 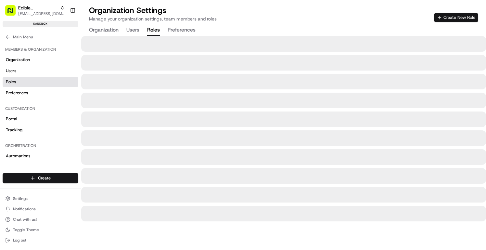 What do you see at coordinates (17, 93) in the screenshot?
I see `span: Preferences` at bounding box center [17, 93].